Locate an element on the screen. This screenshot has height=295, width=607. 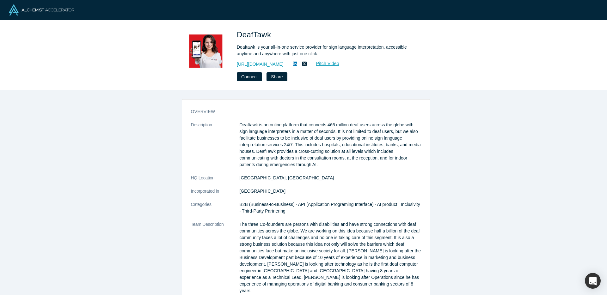
img: DeafTawk's Logo is located at coordinates (206, 51).